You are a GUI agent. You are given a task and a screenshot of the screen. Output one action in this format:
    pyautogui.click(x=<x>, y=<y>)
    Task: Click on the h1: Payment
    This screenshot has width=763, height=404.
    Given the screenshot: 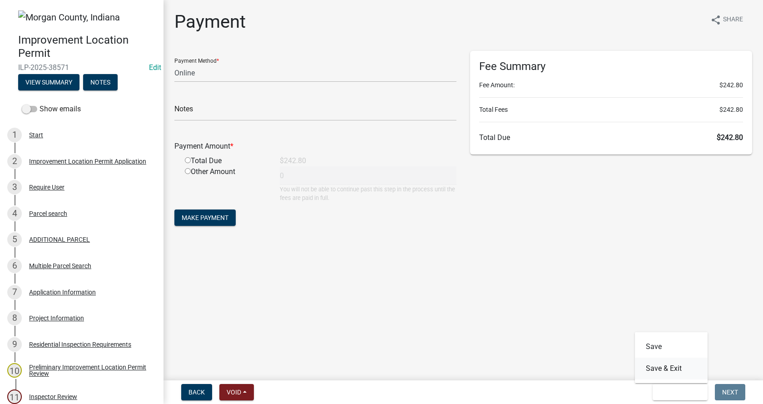 What is the action you would take?
    pyautogui.click(x=210, y=22)
    